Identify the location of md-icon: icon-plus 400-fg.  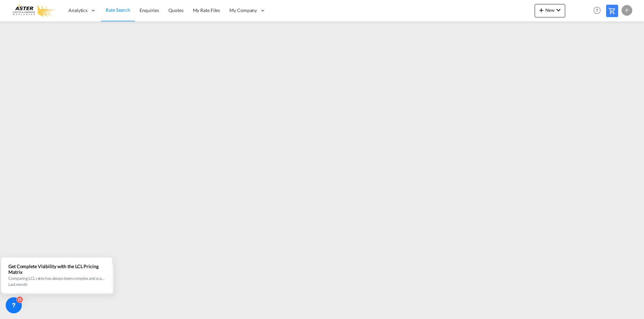
(541, 10).